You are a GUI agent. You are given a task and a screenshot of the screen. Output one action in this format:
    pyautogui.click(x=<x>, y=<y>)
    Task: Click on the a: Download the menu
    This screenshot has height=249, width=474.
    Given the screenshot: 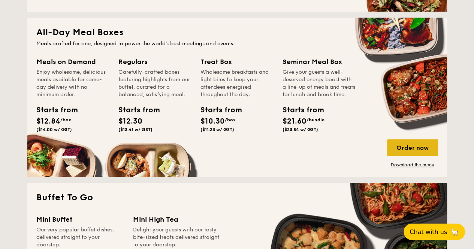 What is the action you would take?
    pyautogui.click(x=413, y=165)
    